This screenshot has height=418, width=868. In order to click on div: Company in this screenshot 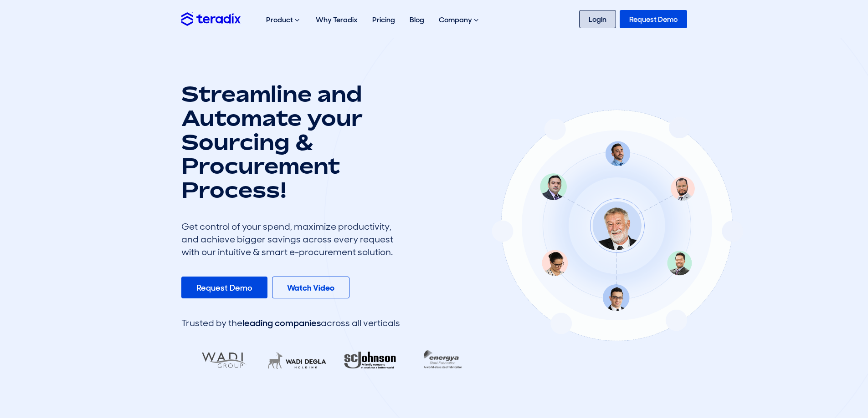, I will do `click(459, 20)`.